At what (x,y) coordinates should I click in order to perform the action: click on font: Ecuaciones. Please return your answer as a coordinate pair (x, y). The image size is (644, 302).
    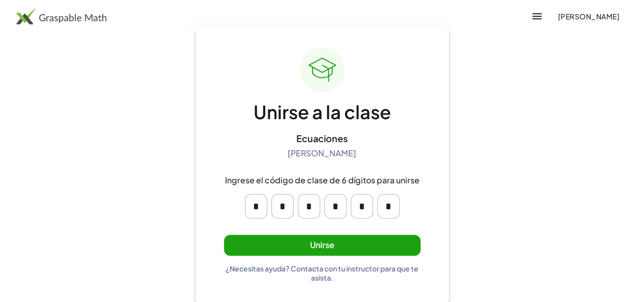
    Looking at the image, I should click on (322, 138).